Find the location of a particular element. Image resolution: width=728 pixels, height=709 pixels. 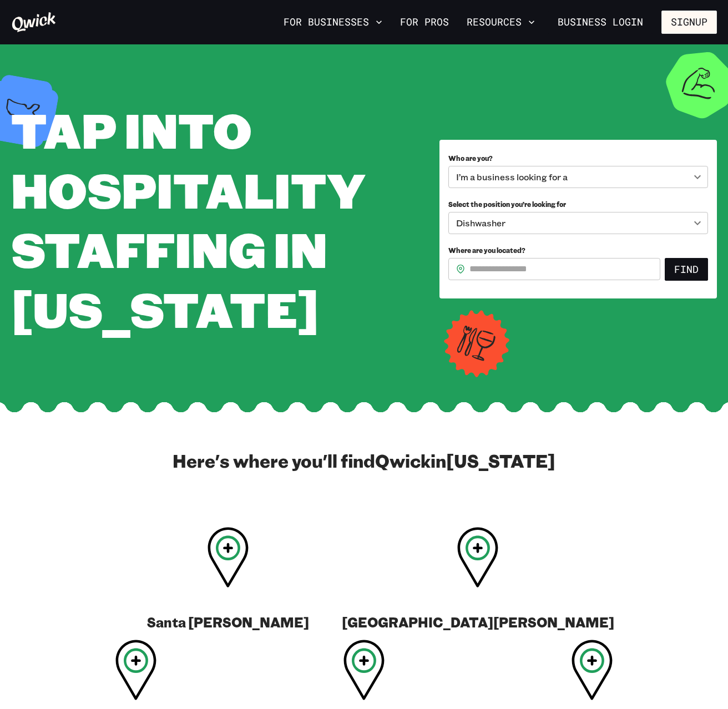

a: Business Login is located at coordinates (600, 22).